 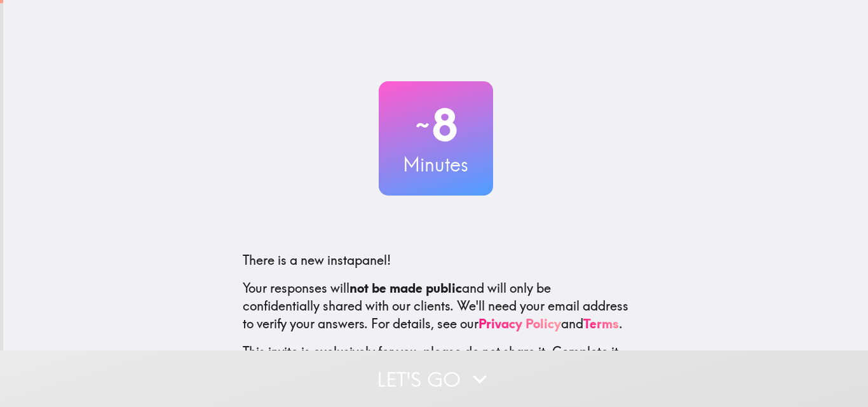 I want to click on p: This invite is exclusively for you, please do not share it. Complete it soon because spots are li..., so click(x=435, y=361).